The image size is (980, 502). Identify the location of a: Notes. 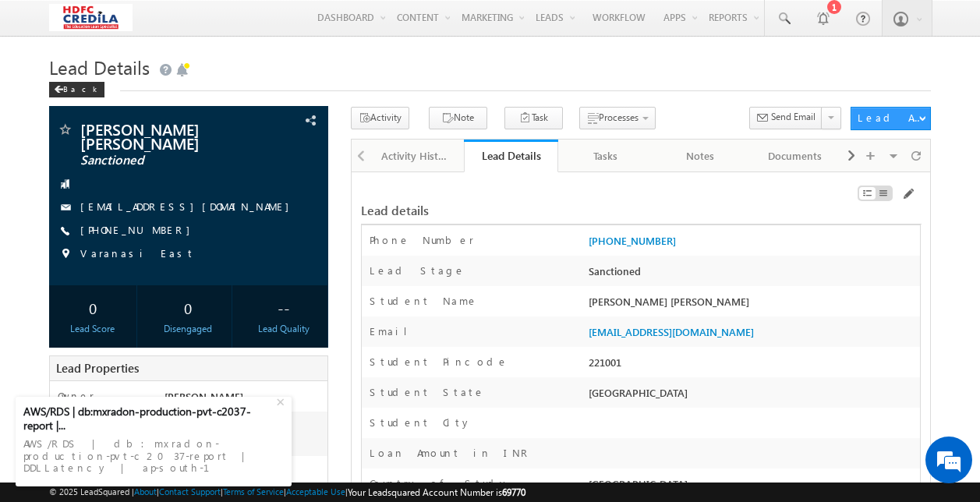
(701, 156).